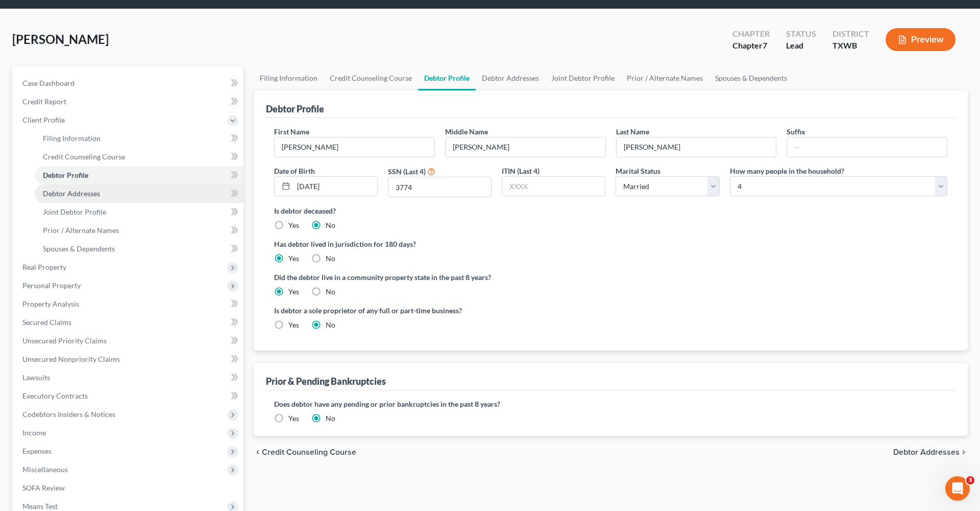 The width and height of the screenshot is (980, 511). Describe the element at coordinates (970, 480) in the screenshot. I see `span: 3` at that location.